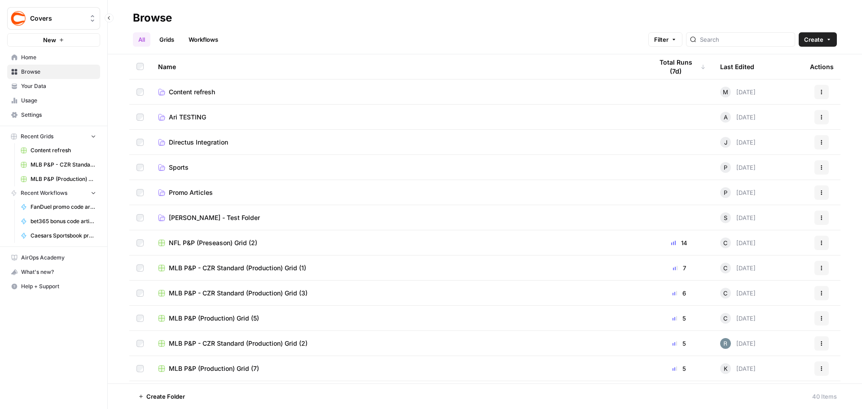 This screenshot has height=409, width=862. I want to click on img: ehih9fj019oc8kon570xqled1mec, so click(725, 343).